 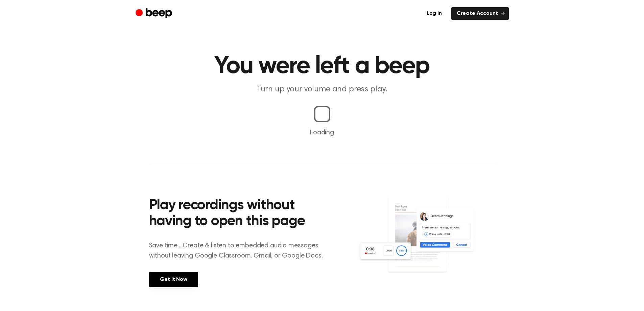 I want to click on img: Voice Comments on Docs and Recording Widget, so click(x=426, y=241).